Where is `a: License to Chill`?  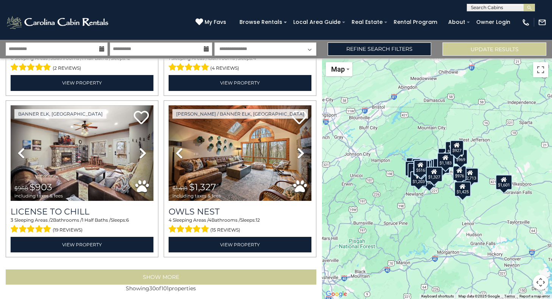 a: License to Chill is located at coordinates (82, 211).